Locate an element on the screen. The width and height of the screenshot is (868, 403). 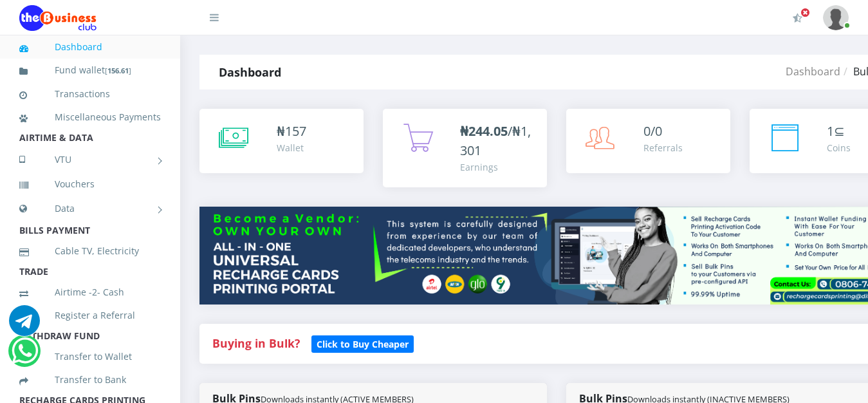
span: 0/0 is located at coordinates (652, 131).